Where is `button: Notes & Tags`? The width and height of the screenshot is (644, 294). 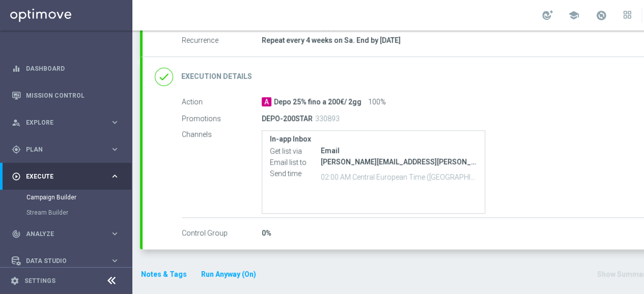 button: Notes & Tags is located at coordinates (164, 274).